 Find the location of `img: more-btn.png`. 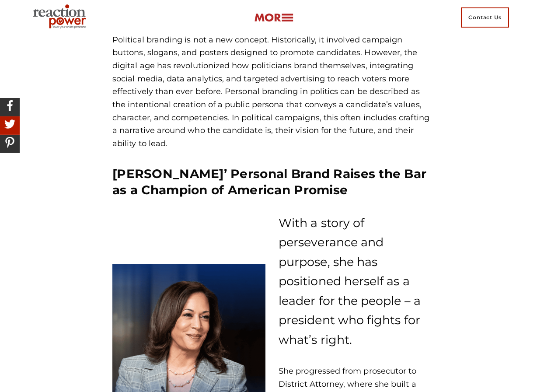

img: more-btn.png is located at coordinates (274, 17).